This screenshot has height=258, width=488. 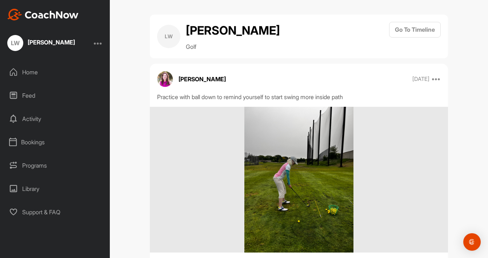 I want to click on img: media, so click(x=299, y=179).